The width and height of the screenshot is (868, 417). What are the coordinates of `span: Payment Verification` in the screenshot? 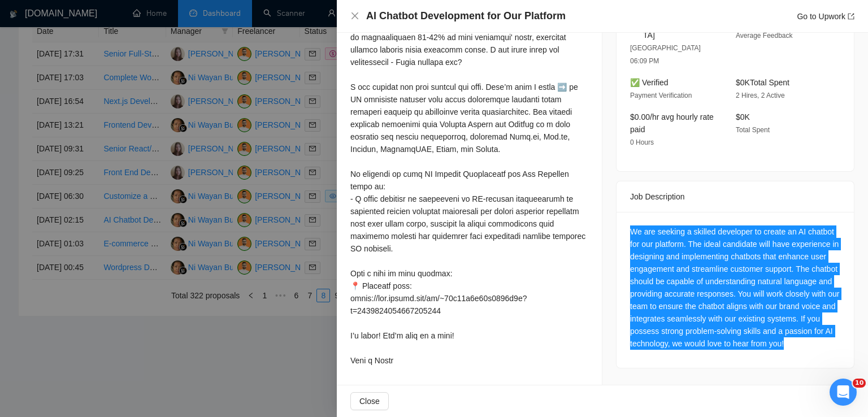 It's located at (660, 95).